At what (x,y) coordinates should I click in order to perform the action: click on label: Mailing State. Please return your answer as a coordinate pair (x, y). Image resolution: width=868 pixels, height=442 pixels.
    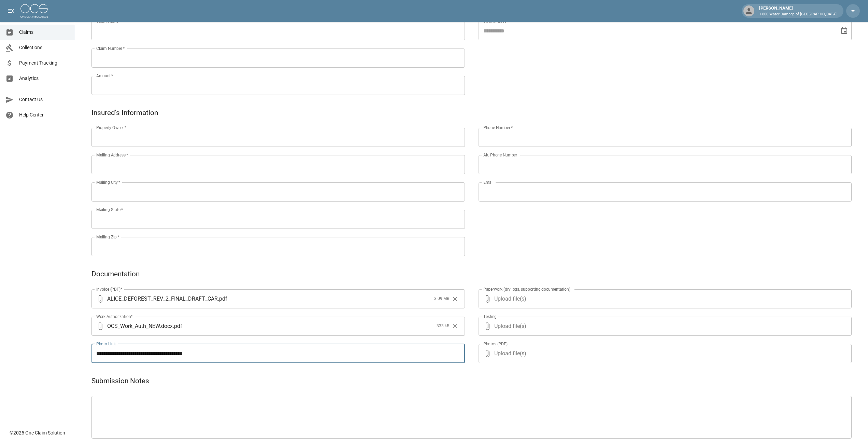
    Looking at the image, I should click on (109, 209).